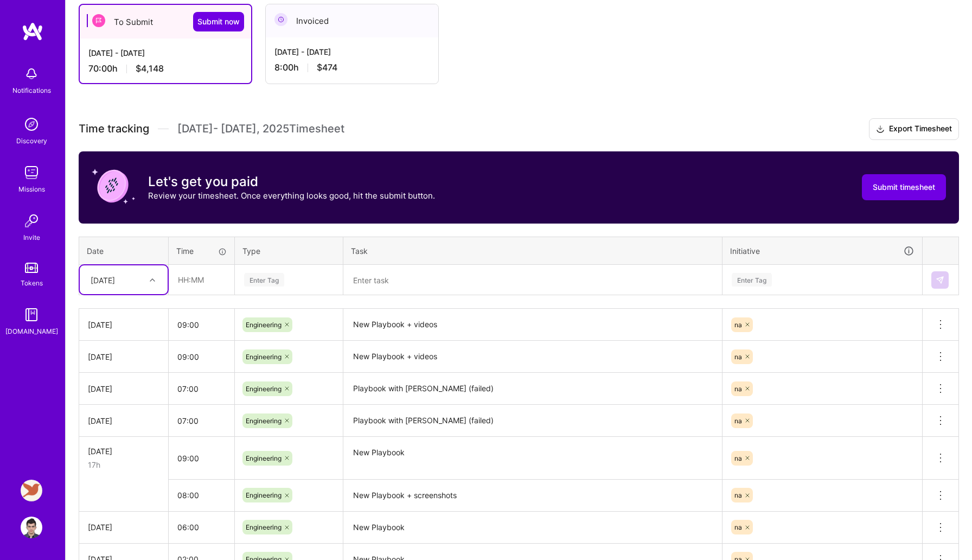 This screenshot has width=972, height=560. What do you see at coordinates (113, 129) in the screenshot?
I see `span: Time tracking` at bounding box center [113, 129].